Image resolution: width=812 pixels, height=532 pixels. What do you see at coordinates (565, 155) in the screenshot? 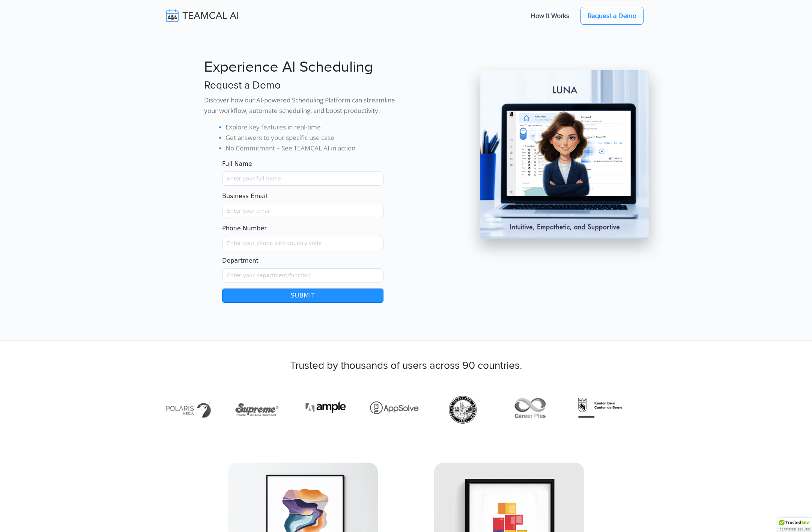
I see `img: pic` at bounding box center [565, 155].